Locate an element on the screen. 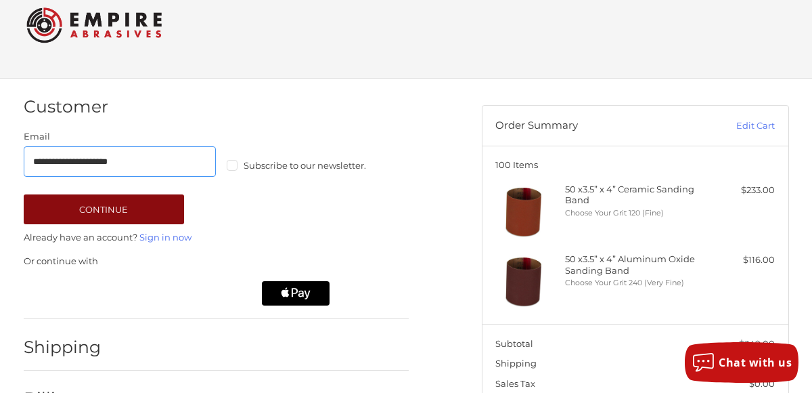 The width and height of the screenshot is (812, 393). h4: 50 x 3.5” x 4” Aluminum Oxide Sanding Band is located at coordinates (634, 264).